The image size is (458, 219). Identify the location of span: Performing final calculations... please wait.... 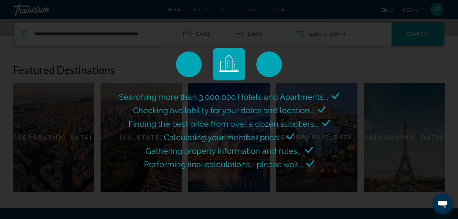
(224, 164).